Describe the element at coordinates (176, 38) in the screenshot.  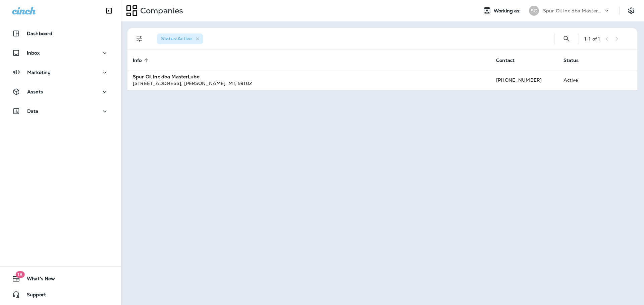
I see `span: Status : Active` at that location.